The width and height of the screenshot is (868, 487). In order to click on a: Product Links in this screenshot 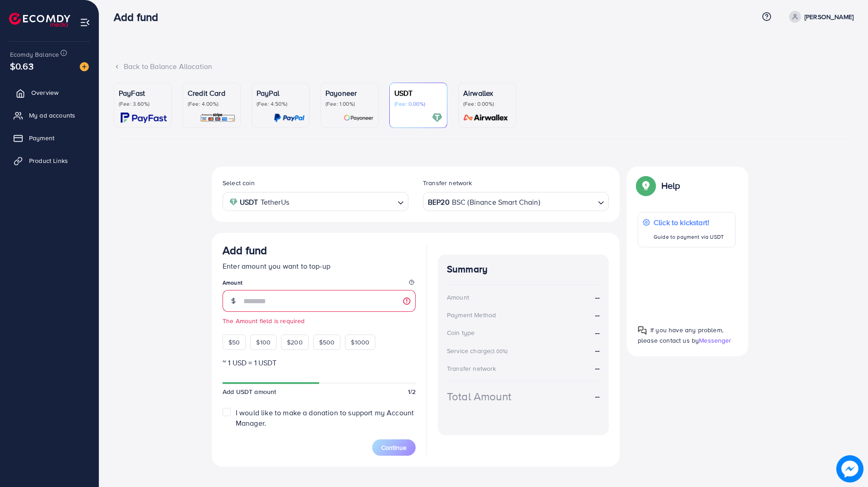, I will do `click(50, 160)`.